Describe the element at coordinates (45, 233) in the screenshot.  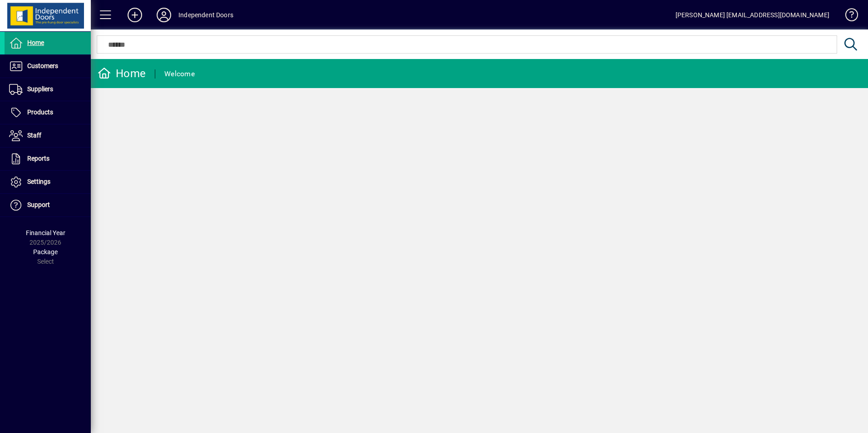
I see `span: Financial Year` at that location.